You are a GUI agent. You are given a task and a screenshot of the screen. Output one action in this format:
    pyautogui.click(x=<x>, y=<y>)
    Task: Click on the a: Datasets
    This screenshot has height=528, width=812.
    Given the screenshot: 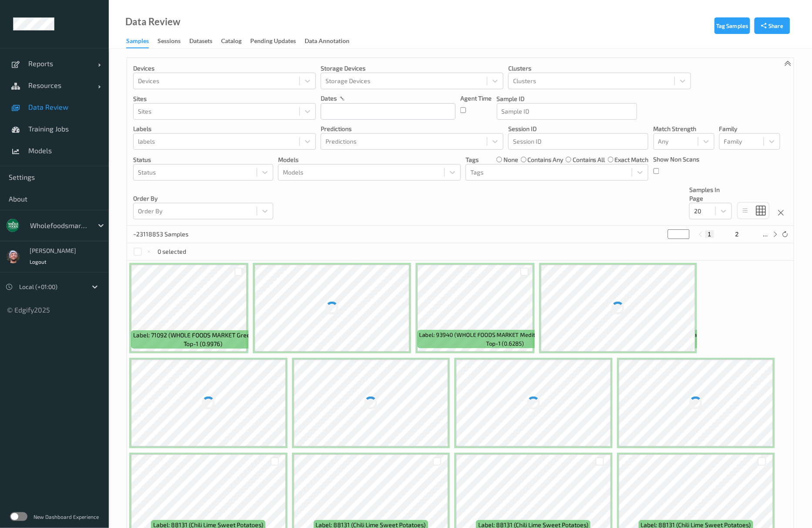 What is the action you would take?
    pyautogui.click(x=205, y=42)
    